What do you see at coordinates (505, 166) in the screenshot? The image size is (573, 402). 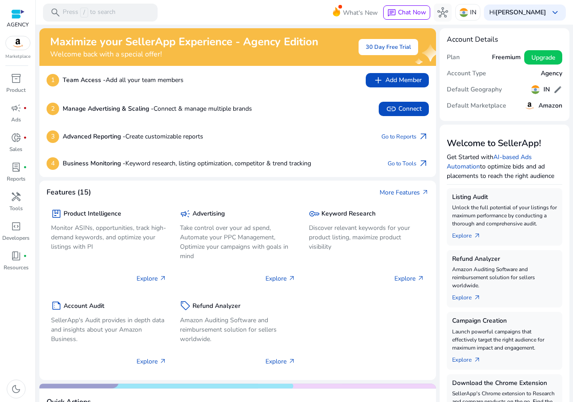 I see `p: Get Started with to optimize bids and ad placements to reach the right audience` at bounding box center [505, 166].